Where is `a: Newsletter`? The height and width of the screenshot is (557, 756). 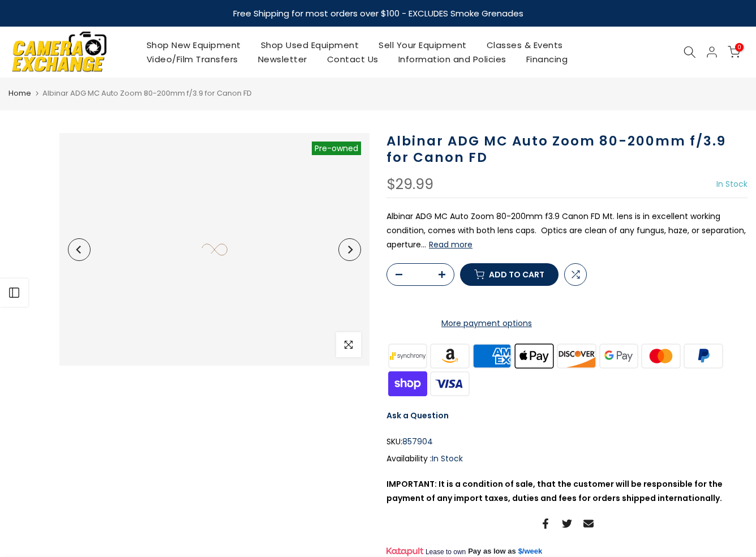 a: Newsletter is located at coordinates (283, 59).